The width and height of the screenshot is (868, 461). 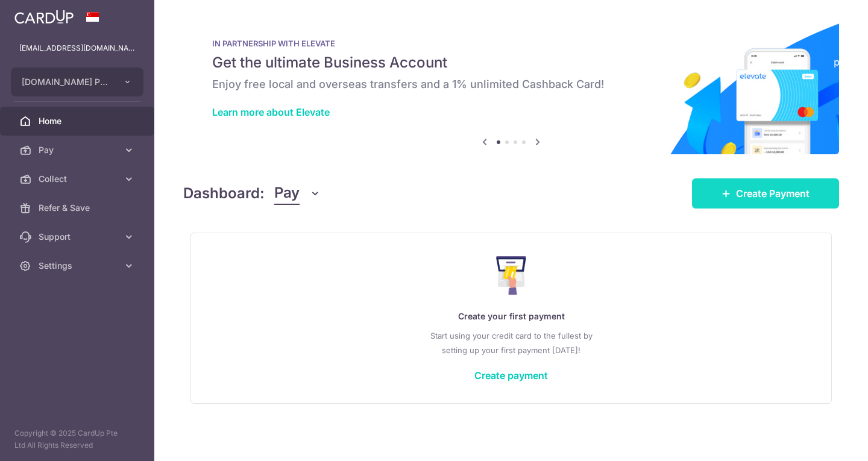 What do you see at coordinates (512, 63) in the screenshot?
I see `h5: Get the ultimate Business Account` at bounding box center [512, 63].